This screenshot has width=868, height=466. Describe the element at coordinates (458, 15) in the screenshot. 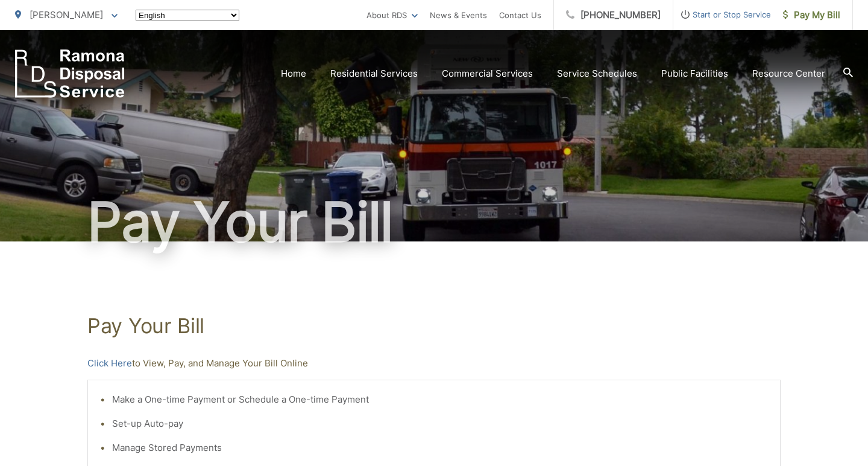

I see `a: News & Events` at that location.